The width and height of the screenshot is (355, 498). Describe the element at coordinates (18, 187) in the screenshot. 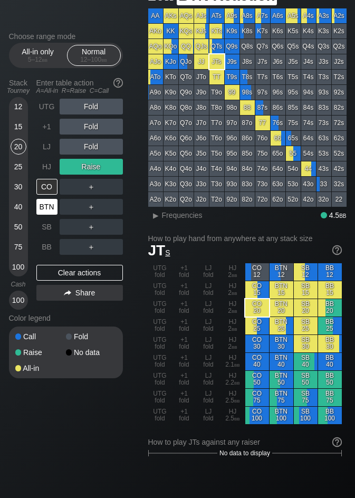

I see `div: 30` at that location.